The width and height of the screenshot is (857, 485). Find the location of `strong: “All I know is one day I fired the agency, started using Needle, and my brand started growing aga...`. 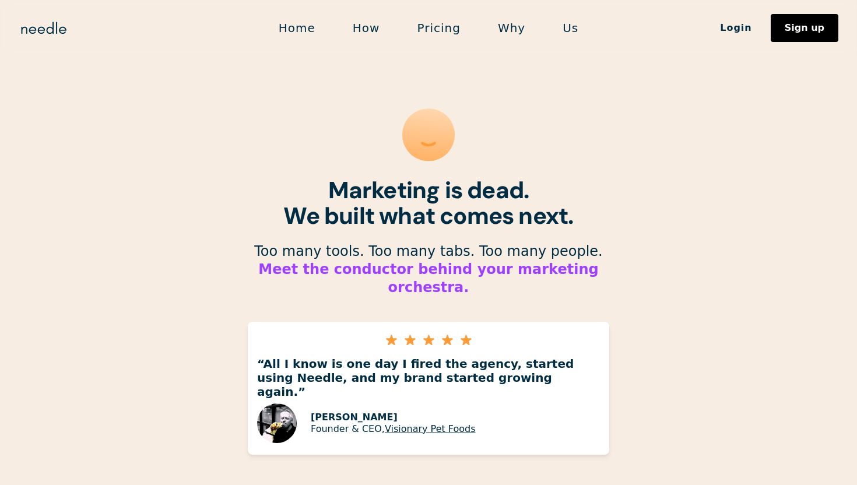

strong: “All I know is one day I fired the agency, started using Needle, and my brand started growing aga... is located at coordinates (415, 378).